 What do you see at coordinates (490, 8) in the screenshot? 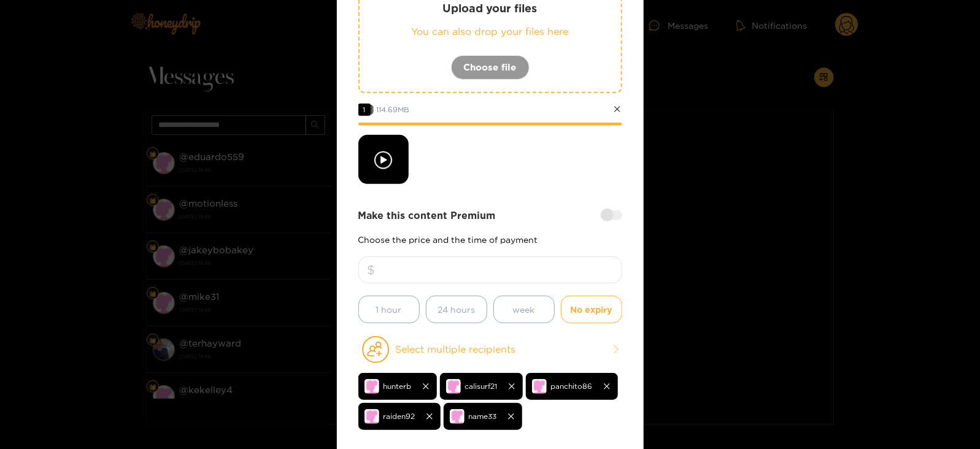
I see `p: Upload your files` at bounding box center [490, 8].